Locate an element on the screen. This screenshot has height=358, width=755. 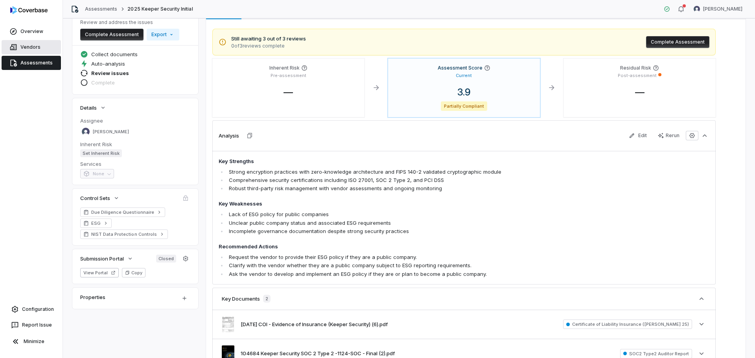
a: ESG is located at coordinates (96, 223).